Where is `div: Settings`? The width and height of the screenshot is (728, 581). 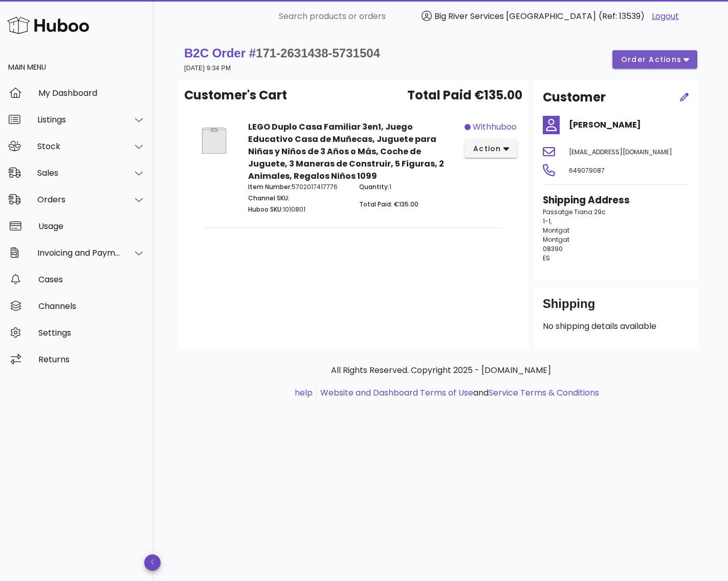 div: Settings is located at coordinates (91, 332).